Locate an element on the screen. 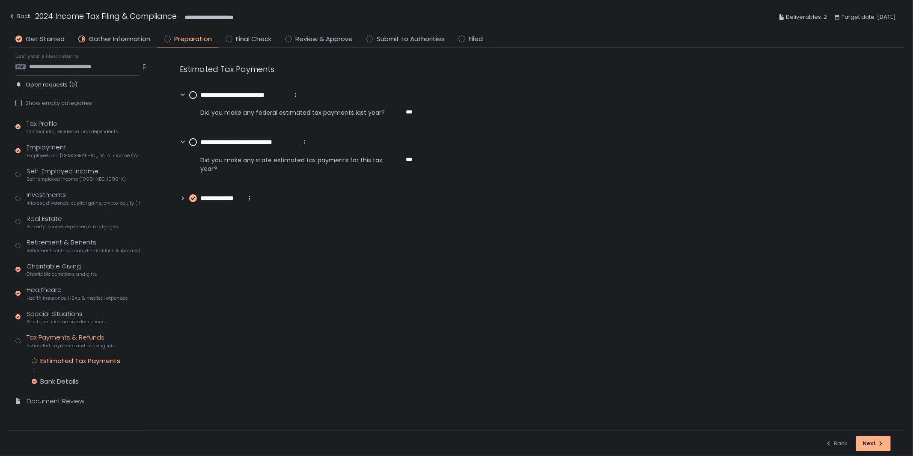 This screenshot has width=913, height=456. span: Self-employed income (1099-NEC, 1099-K) is located at coordinates (76, 179).